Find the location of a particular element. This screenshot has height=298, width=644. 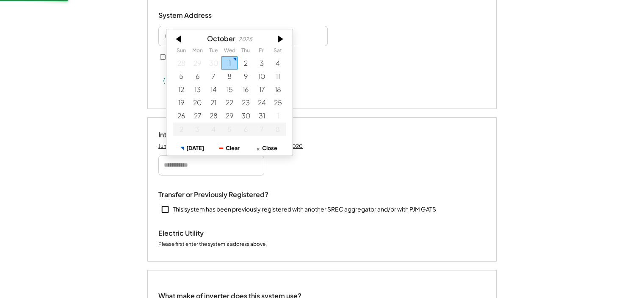

div: 10/17/2025 is located at coordinates (261, 89).